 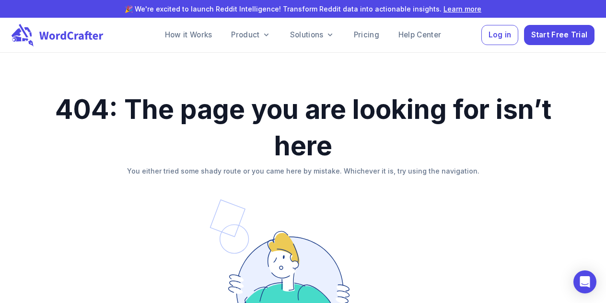 What do you see at coordinates (251, 35) in the screenshot?
I see `a: Product` at bounding box center [251, 35].